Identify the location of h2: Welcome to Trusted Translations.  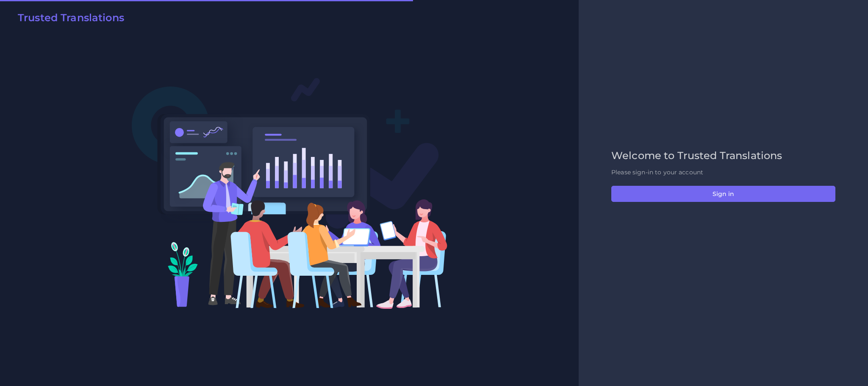
(723, 155).